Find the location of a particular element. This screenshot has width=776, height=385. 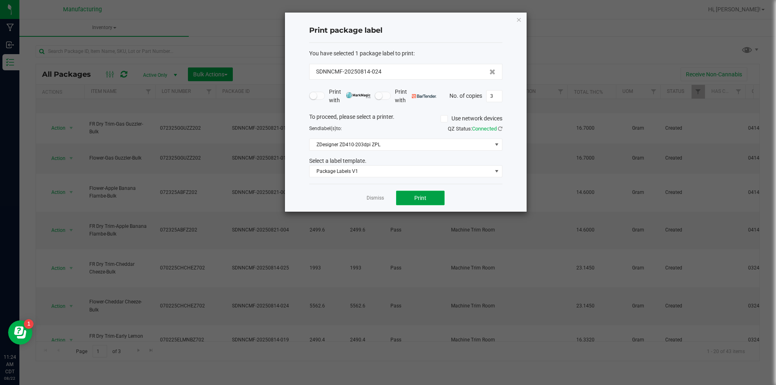

span: Package Labels V1 is located at coordinates (400, 171).